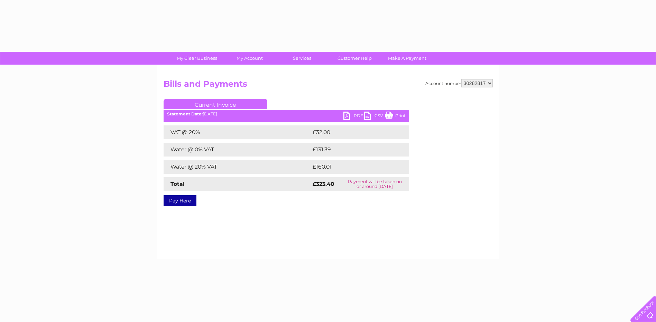  I want to click on a: Make A Payment, so click(407, 58).